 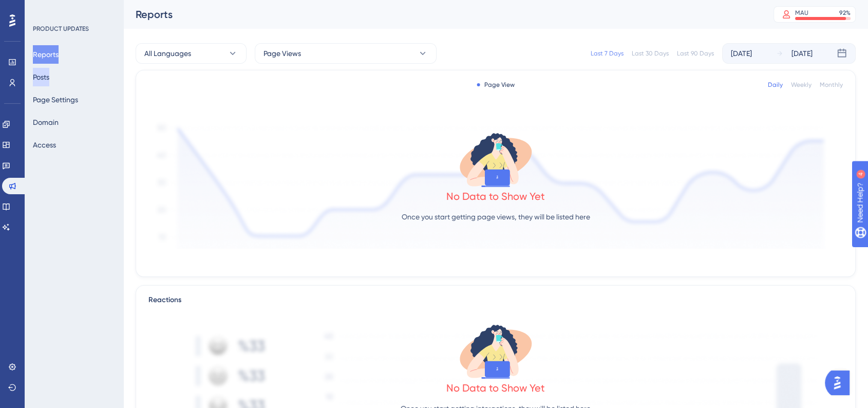 What do you see at coordinates (46, 122) in the screenshot?
I see `button: Domain` at bounding box center [46, 122].